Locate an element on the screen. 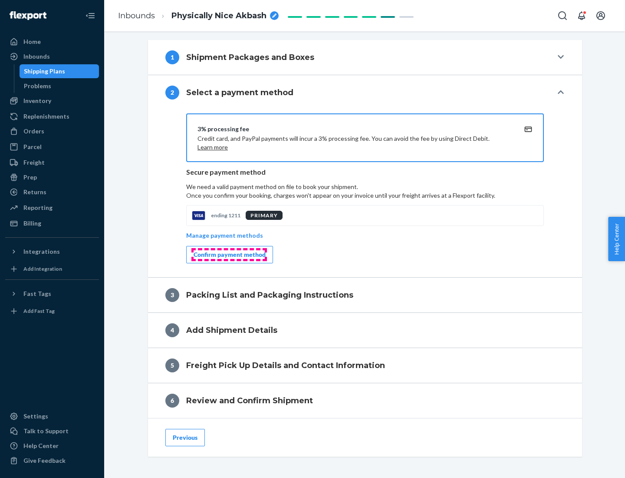 The image size is (625, 478). button: 3Packing List and Packaging Instructions is located at coordinates (365, 295).